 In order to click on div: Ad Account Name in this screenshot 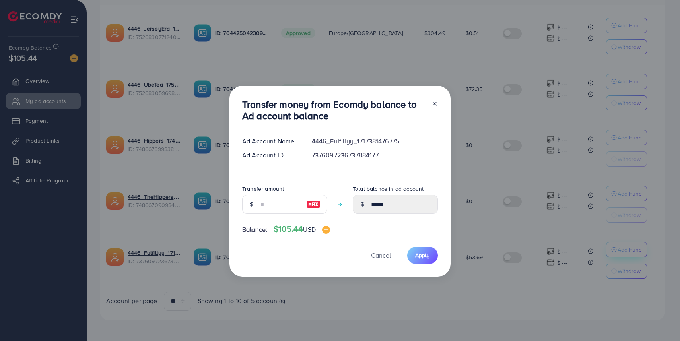, I will do `click(270, 141)`.